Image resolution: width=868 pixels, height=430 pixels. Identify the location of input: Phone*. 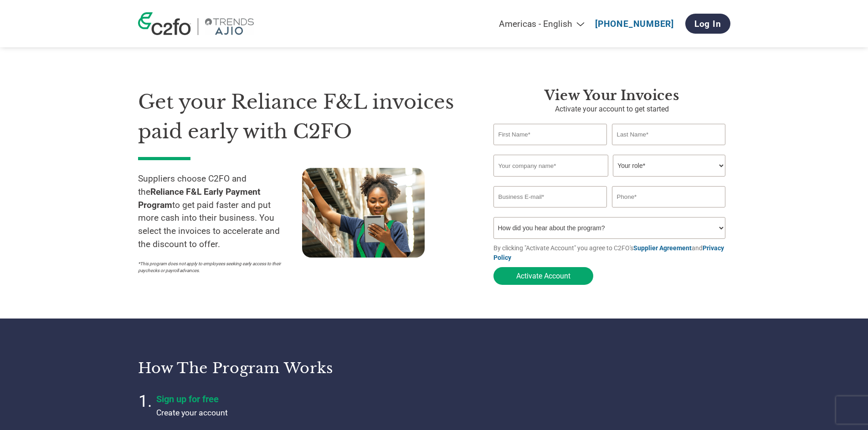
(669, 197).